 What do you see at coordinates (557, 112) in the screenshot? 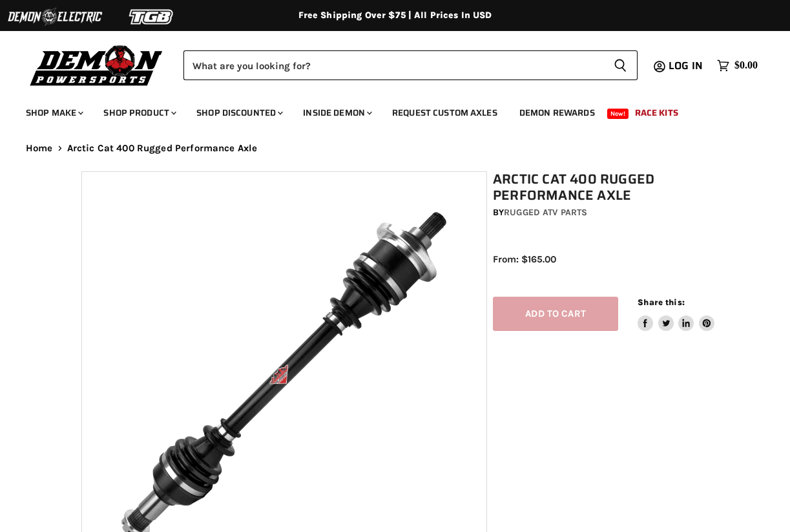
I see `a: Demon Rewards` at bounding box center [557, 112].